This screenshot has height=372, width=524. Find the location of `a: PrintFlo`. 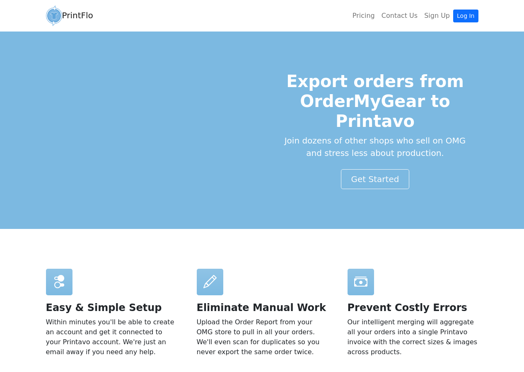

a: PrintFlo is located at coordinates (70, 16).